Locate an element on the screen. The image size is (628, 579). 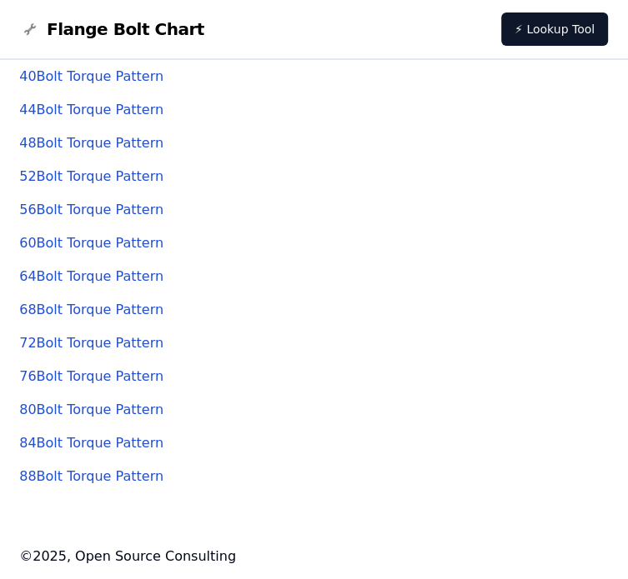
a: 84Bolt Torque Pattern is located at coordinates (91, 443).